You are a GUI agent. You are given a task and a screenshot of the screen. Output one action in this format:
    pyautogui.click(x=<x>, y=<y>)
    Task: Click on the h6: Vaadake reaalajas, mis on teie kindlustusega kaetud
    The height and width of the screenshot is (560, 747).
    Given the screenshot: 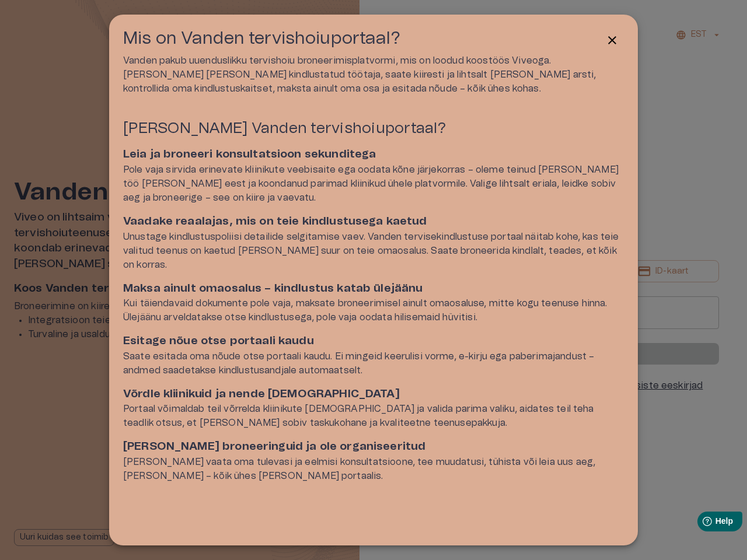 What is the action you would take?
    pyautogui.click(x=374, y=222)
    